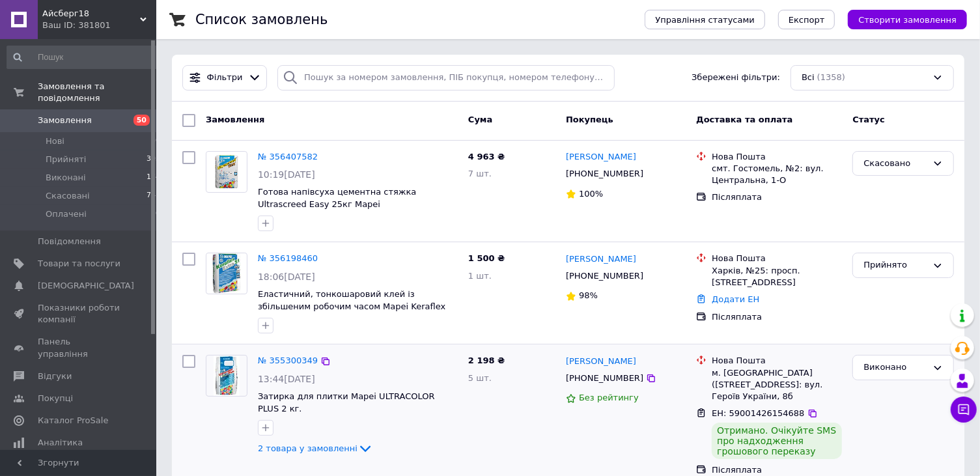 This screenshot has height=476, width=980. What do you see at coordinates (895, 367) in the screenshot?
I see `div: Виконано` at bounding box center [895, 367].